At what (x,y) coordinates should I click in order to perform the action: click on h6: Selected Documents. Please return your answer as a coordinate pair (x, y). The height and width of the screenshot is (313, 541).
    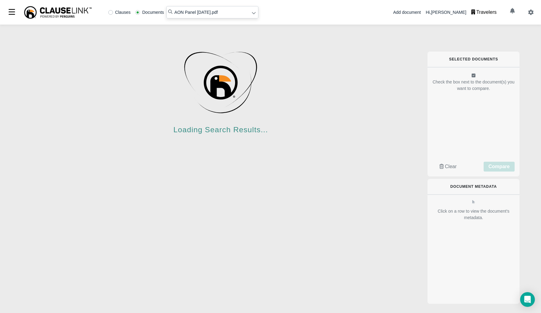
    Looking at the image, I should click on (474, 59).